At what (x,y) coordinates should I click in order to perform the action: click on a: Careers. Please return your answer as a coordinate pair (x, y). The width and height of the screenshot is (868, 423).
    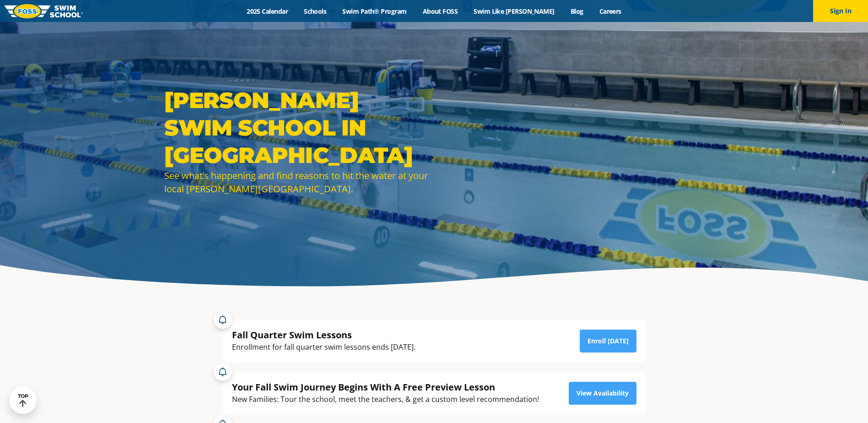
    Looking at the image, I should click on (610, 11).